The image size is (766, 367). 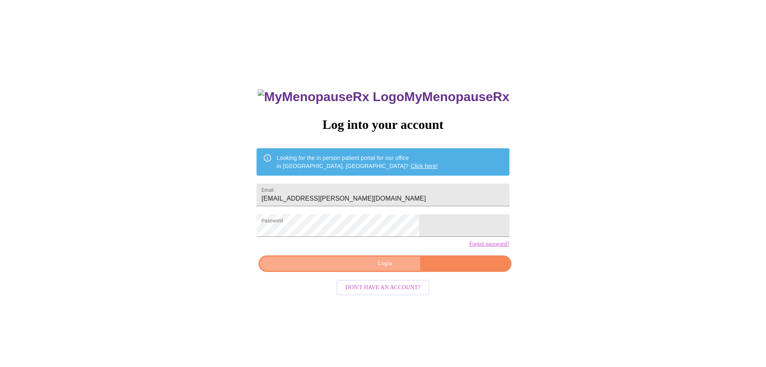 I want to click on button: Login, so click(x=385, y=263).